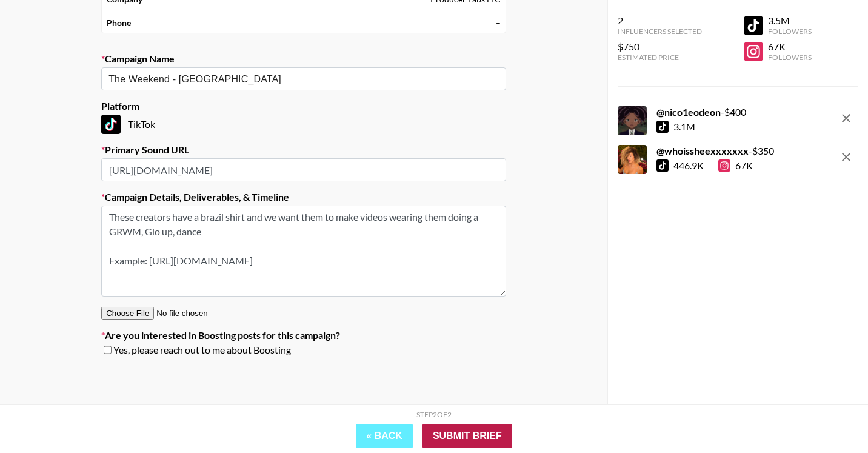  What do you see at coordinates (303, 197) in the screenshot?
I see `label: Campaign Details, Deliverables, & Timeline` at bounding box center [303, 197].